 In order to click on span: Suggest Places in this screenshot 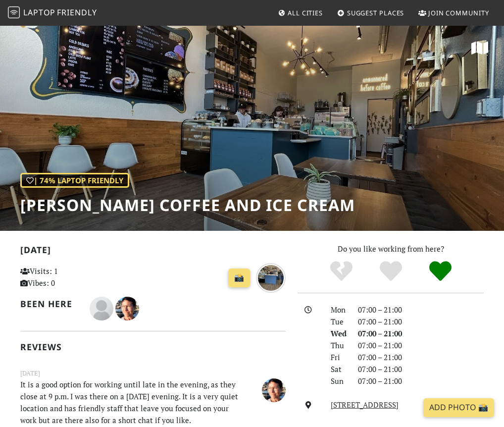, I will do `click(376, 13)`.